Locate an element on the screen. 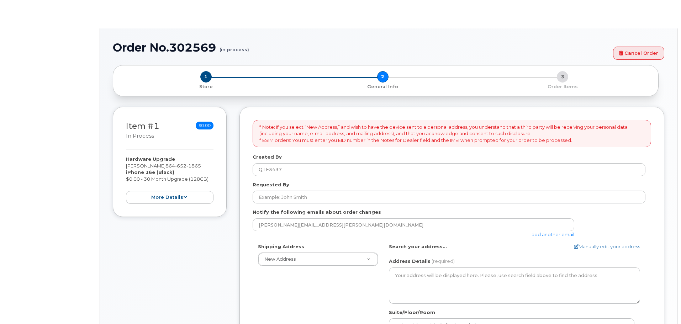  small: in process is located at coordinates (140, 136).